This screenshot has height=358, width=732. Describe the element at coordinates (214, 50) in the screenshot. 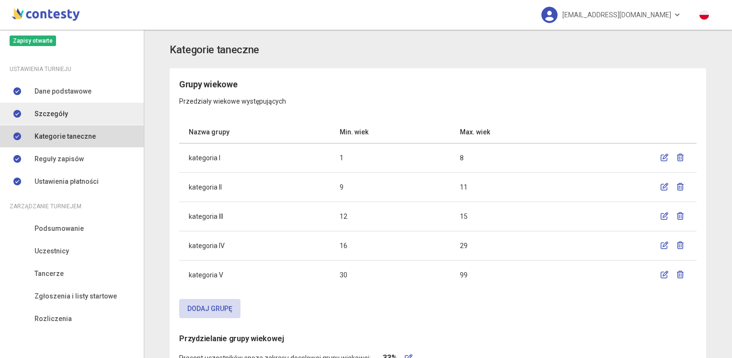

I see `h3: Kategorie taneczne` at that location.